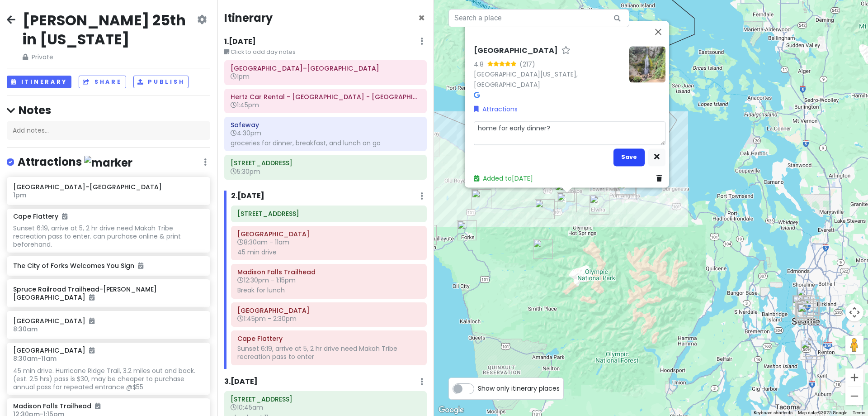 The width and height of the screenshot is (868, 416). What do you see at coordinates (626, 190) in the screenshot?
I see `div: Olympic National Park Visitor Center` at bounding box center [626, 190].